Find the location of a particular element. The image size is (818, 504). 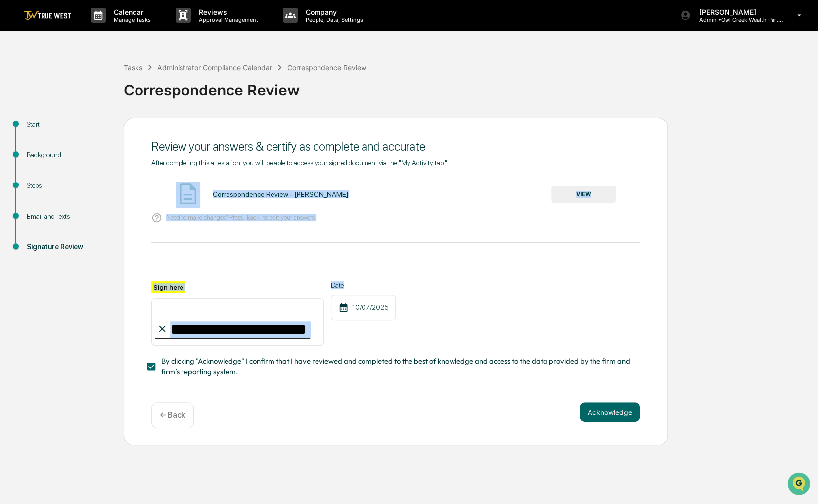

img: Document Icon is located at coordinates (188, 194).